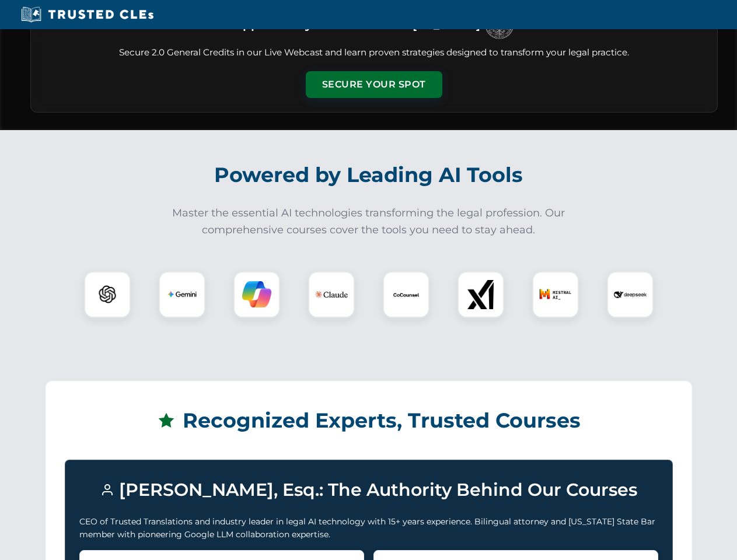  Describe the element at coordinates (369, 175) in the screenshot. I see `h2: Powered by Leading AI Tools` at that location.